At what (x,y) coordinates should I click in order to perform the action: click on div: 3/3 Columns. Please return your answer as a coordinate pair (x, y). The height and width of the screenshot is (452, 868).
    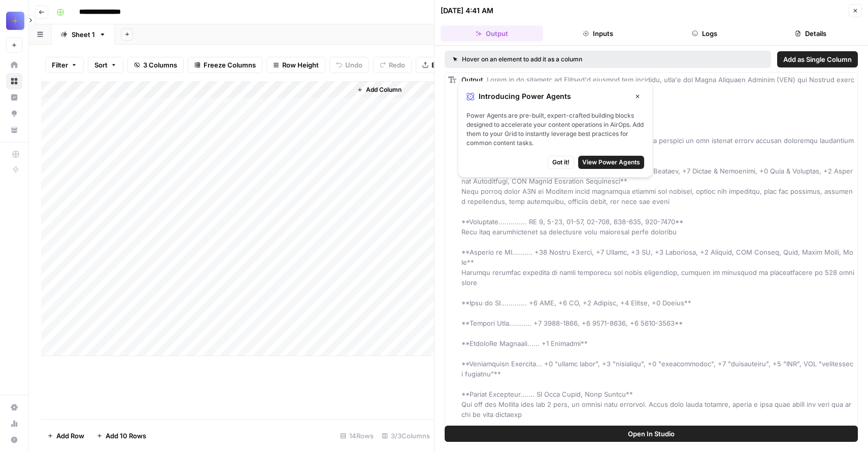
    Looking at the image, I should click on (406, 436).